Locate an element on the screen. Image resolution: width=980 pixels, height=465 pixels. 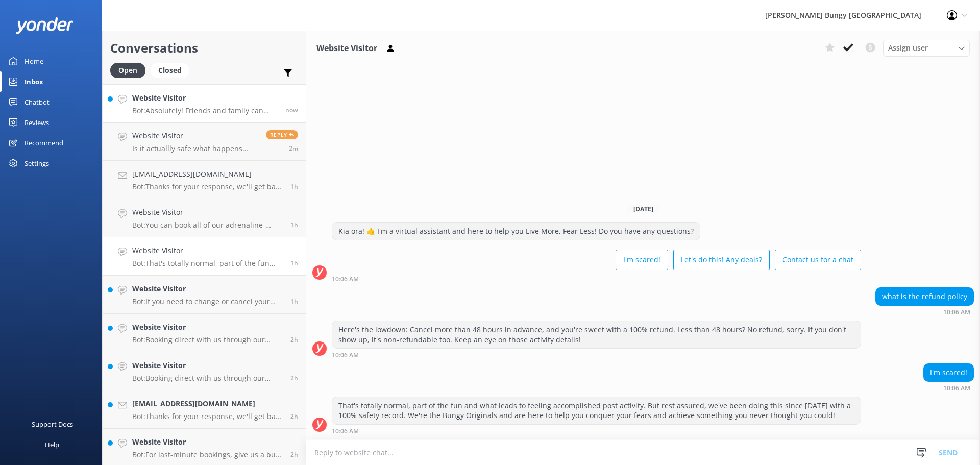
p: Is it actuallly safe what happens after you jump is located at coordinates (195, 149).